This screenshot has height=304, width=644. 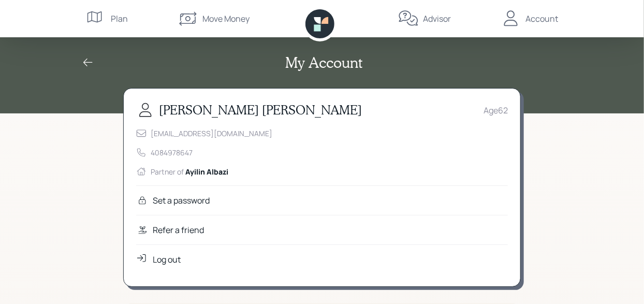 I want to click on div: Set a password, so click(x=181, y=200).